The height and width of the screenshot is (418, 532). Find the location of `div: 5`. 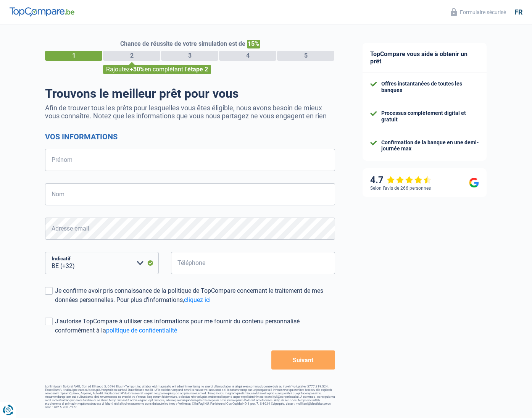

div: 5 is located at coordinates (306, 56).